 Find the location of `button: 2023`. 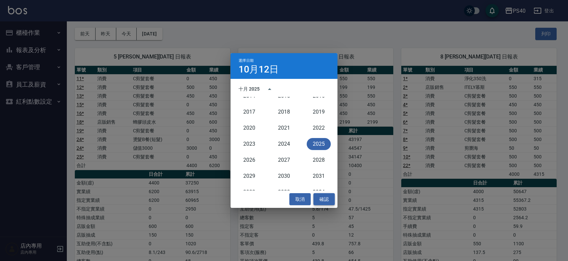

button: 2023 is located at coordinates (249, 144).